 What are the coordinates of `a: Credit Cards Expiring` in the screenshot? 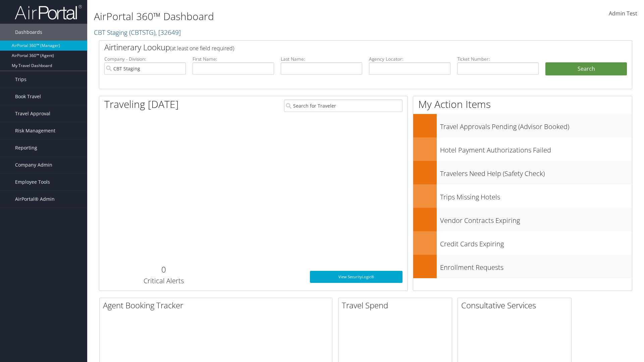 It's located at (523, 243).